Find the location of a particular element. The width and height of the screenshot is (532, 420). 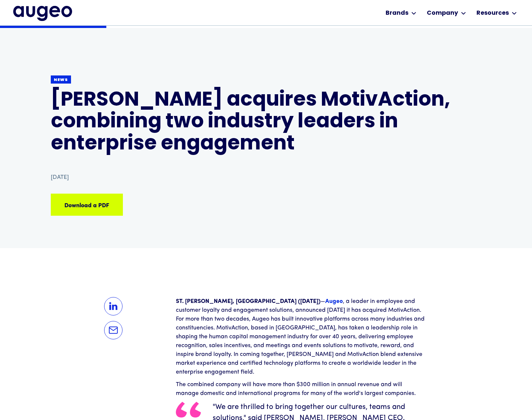

a: Augeo is located at coordinates (334, 301).